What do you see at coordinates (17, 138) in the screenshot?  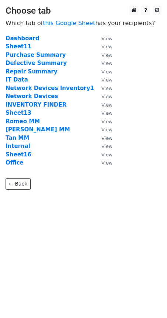 I see `strong: Tan MM` at bounding box center [17, 138].